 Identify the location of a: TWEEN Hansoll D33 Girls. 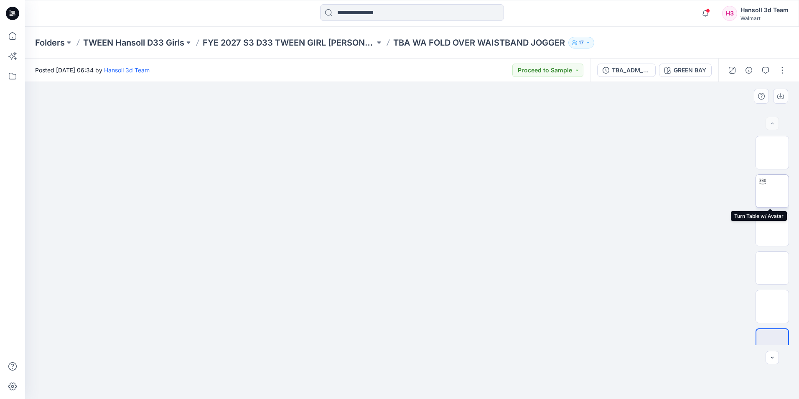
(134, 43).